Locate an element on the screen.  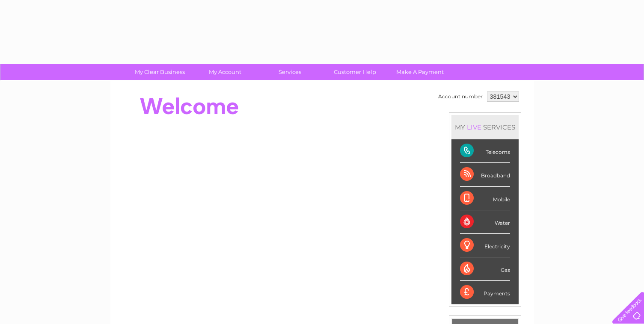
td: Account number is located at coordinates (460, 97).